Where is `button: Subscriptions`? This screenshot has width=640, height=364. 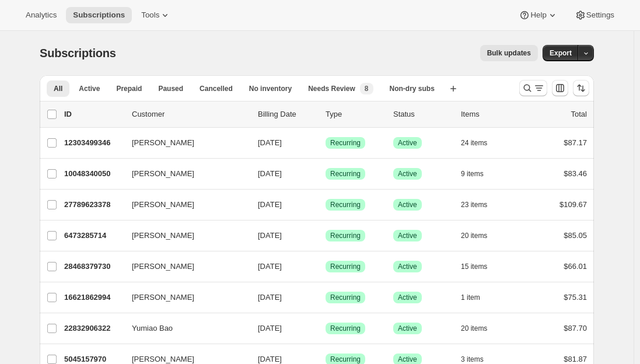
button: Subscriptions is located at coordinates (99, 15).